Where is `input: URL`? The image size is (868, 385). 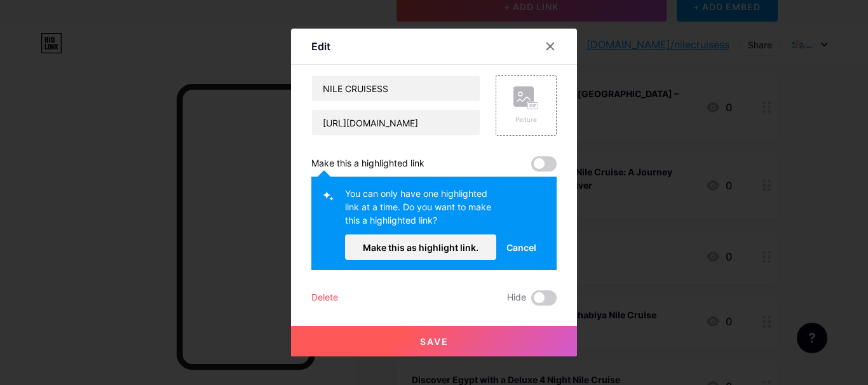
input: URL is located at coordinates (396, 123).